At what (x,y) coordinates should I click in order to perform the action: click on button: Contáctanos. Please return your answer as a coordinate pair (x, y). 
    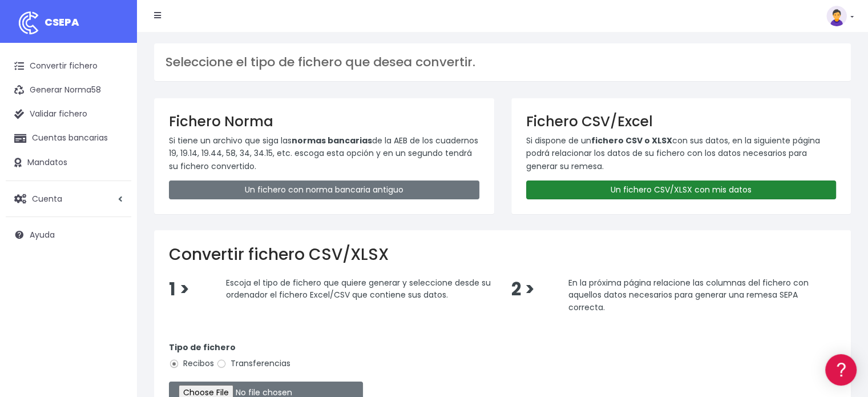
    Looking at the image, I should click on (114, 315).